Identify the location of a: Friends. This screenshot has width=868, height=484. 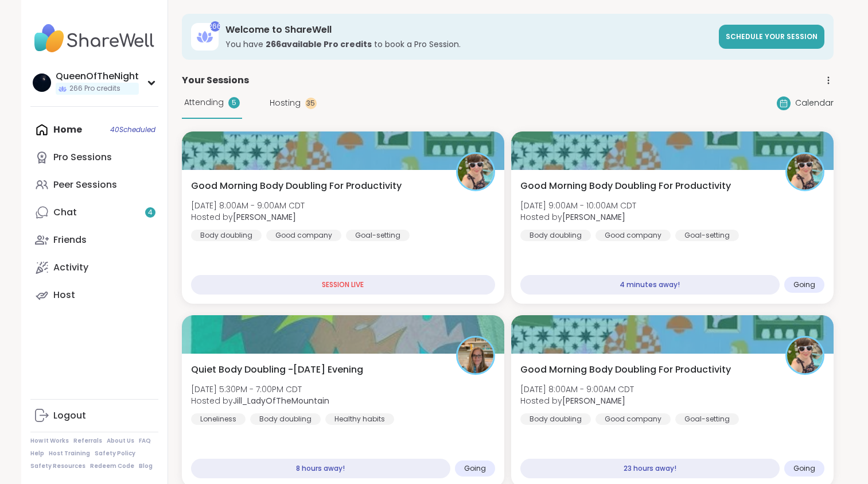
(94, 240).